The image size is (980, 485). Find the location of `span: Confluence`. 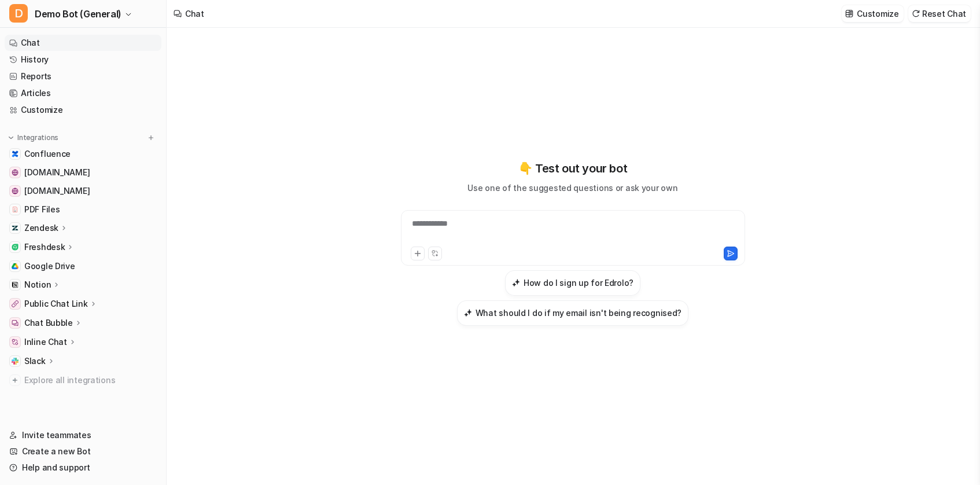

span: Confluence is located at coordinates (48, 154).